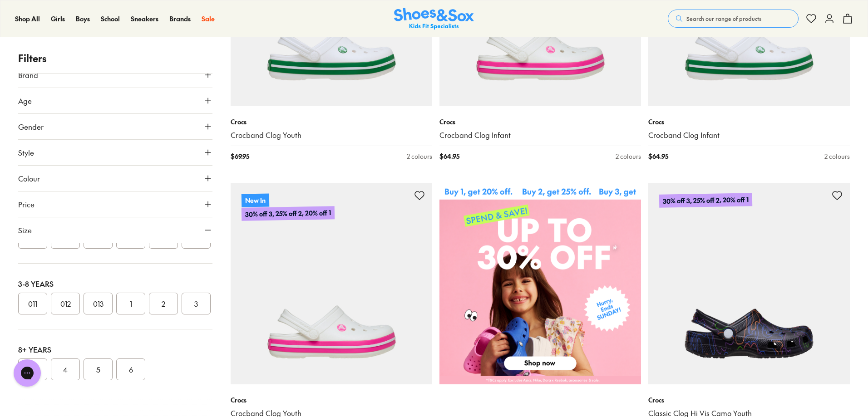  I want to click on img: SNS_WEBASSETS_CategoryWidget_2560x2560_d4358fa4-32b4-4c90-932d-b6c75ae0f3ec.png, so click(541, 284).